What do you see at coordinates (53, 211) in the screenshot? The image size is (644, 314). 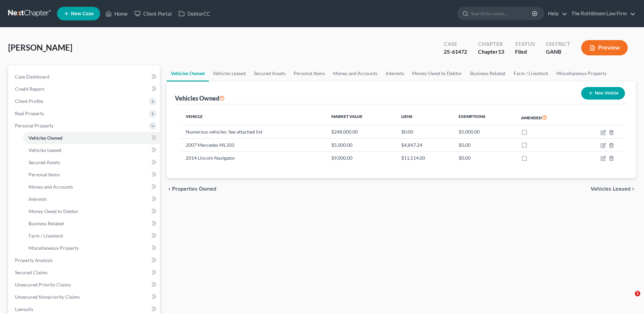 I see `span: Money Owed to Debtor` at bounding box center [53, 211].